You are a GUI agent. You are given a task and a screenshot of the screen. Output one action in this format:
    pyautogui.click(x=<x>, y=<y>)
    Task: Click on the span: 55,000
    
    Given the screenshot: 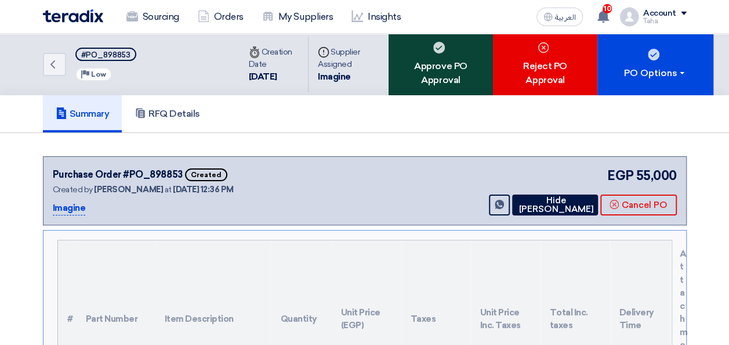 What is the action you would take?
    pyautogui.click(x=656, y=175)
    